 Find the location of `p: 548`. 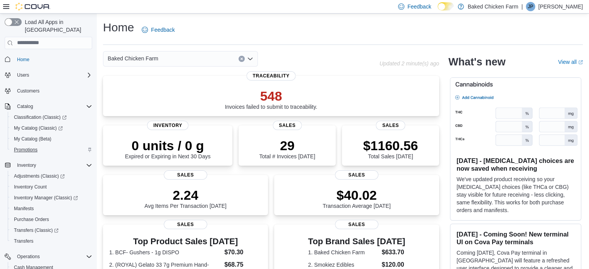

p: 548 is located at coordinates (271, 96).